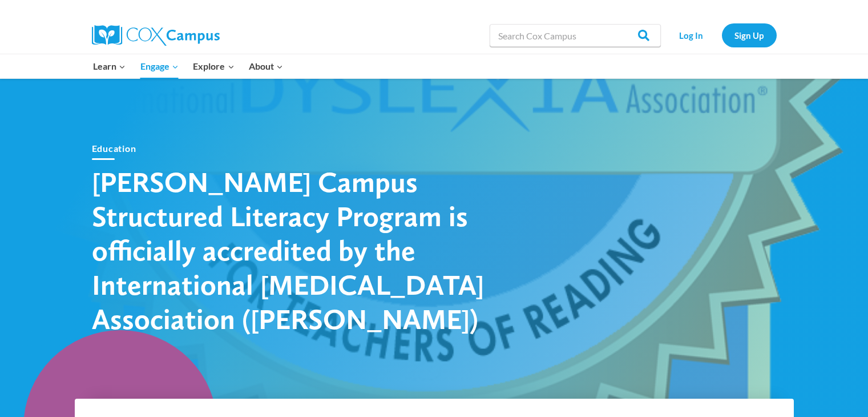 The height and width of the screenshot is (417, 868). What do you see at coordinates (214, 66) in the screenshot?
I see `span: Explore` at bounding box center [214, 66].